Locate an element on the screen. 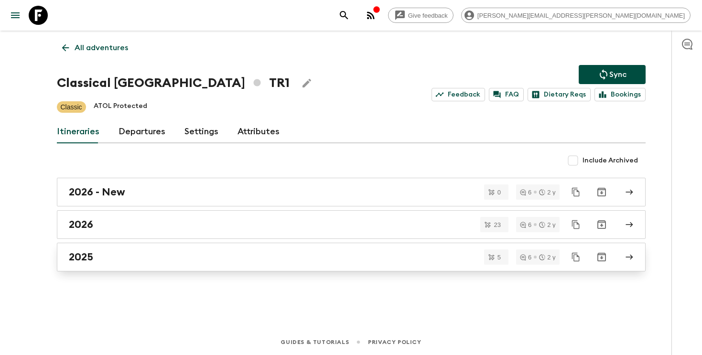 This screenshot has height=355, width=702. a: Privacy Policy is located at coordinates (394, 342).